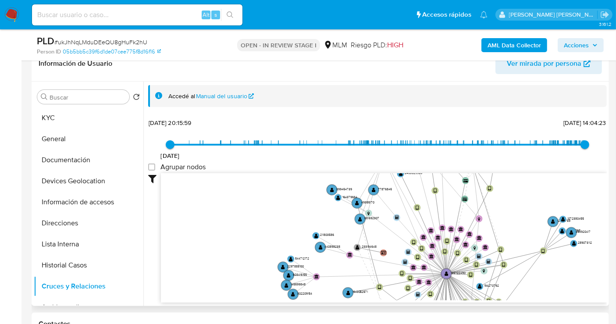 This screenshot has width=616, height=324. I want to click on a: Salir, so click(605, 14).